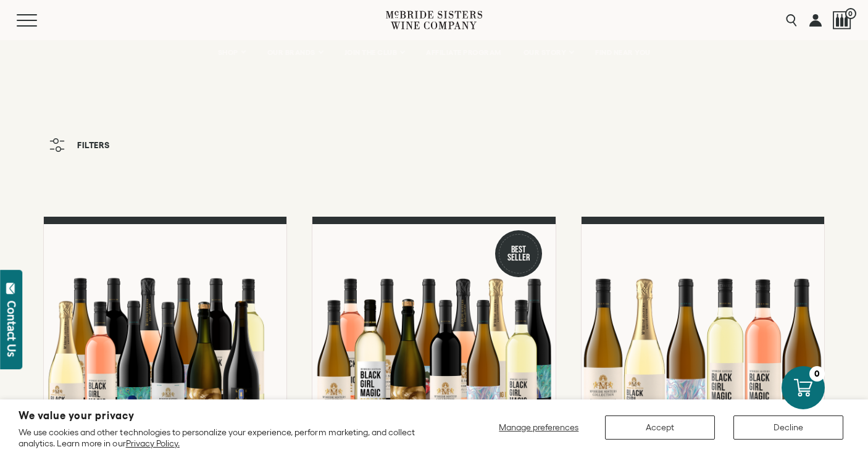 The image size is (868, 455). What do you see at coordinates (850, 14) in the screenshot?
I see `span: 0` at bounding box center [850, 14].